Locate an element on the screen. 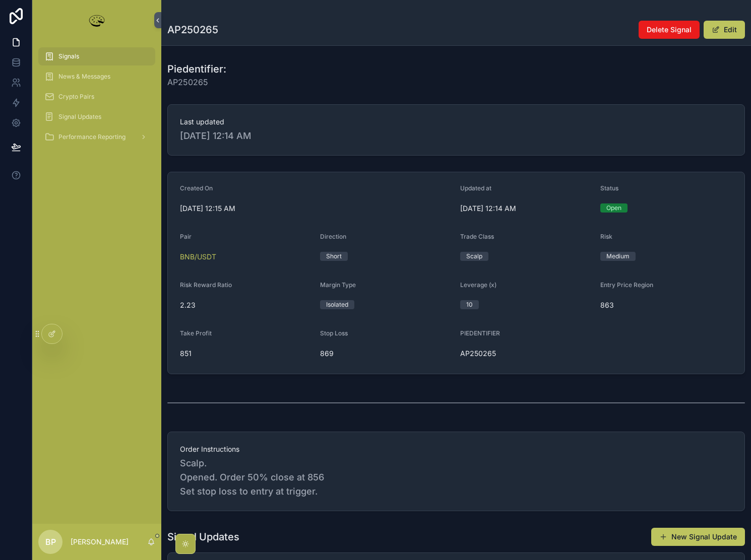  img: App logo is located at coordinates (97, 20).